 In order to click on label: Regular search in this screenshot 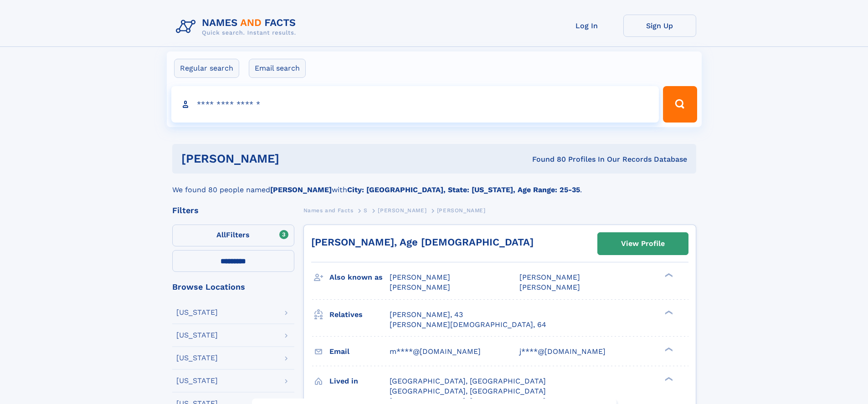, I will do `click(207, 69)`.